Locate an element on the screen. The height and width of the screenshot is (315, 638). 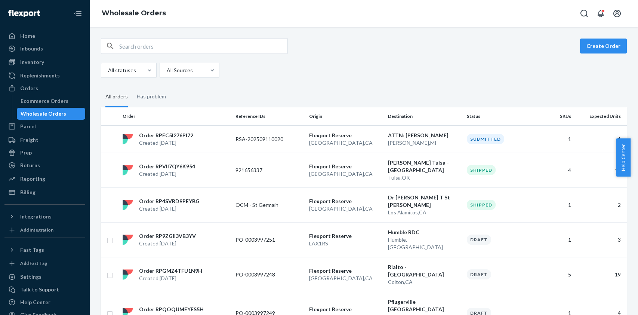
button: Open account menu is located at coordinates (617, 13).